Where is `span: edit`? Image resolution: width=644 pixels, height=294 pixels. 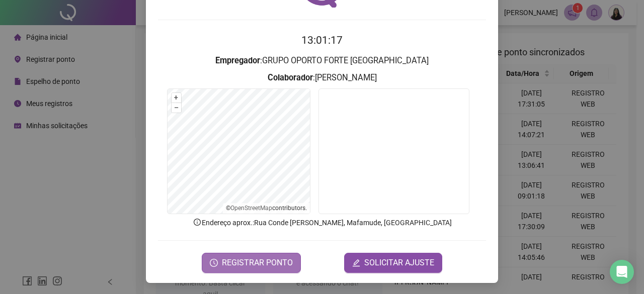 span: edit is located at coordinates (356, 263).